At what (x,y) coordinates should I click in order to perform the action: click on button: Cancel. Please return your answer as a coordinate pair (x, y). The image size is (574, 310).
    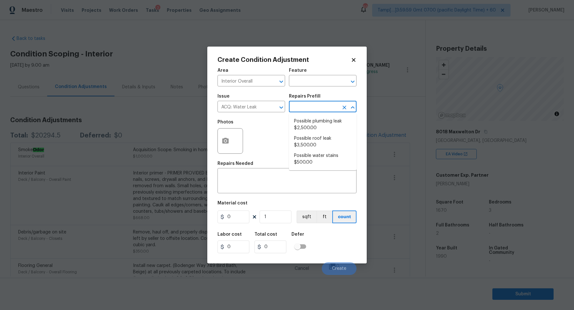
    Looking at the image, I should click on (302, 268).